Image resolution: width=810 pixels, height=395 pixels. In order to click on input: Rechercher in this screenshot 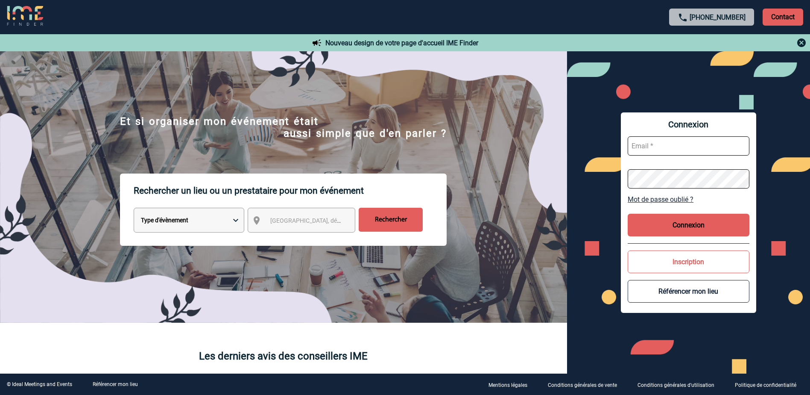, I will do `click(391, 220)`.